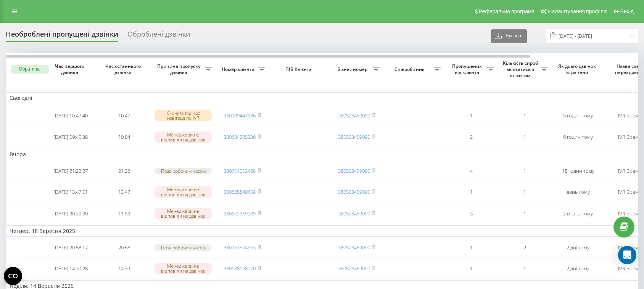 This screenshot has width=644, height=289. What do you see at coordinates (353, 69) in the screenshot?
I see `span: Бізнес номер` at bounding box center [353, 69].